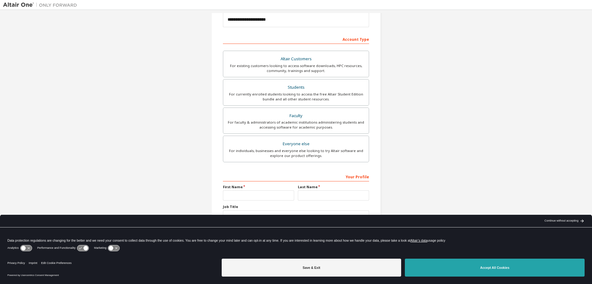 Image resolution: width=592 pixels, height=284 pixels. I want to click on label: First Name, so click(259, 187).